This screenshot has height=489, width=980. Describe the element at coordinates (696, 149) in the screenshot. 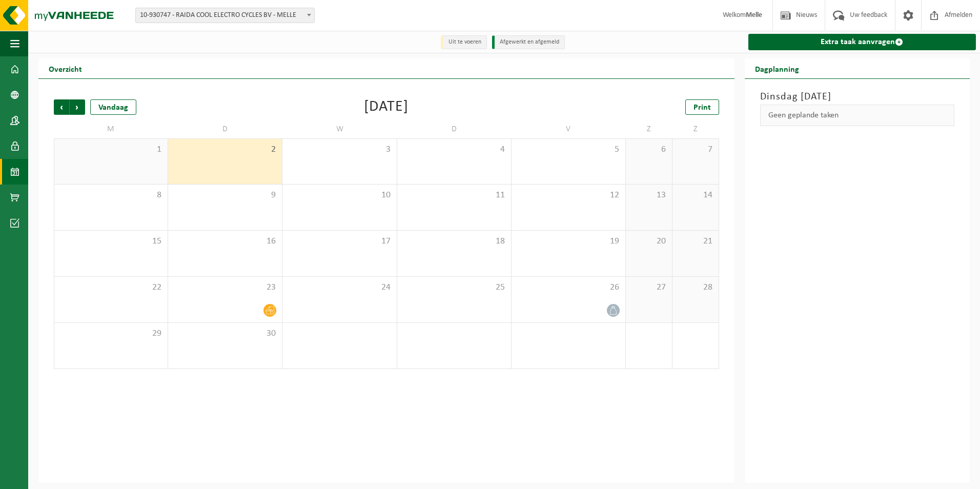

I see `span: 7` at that location.